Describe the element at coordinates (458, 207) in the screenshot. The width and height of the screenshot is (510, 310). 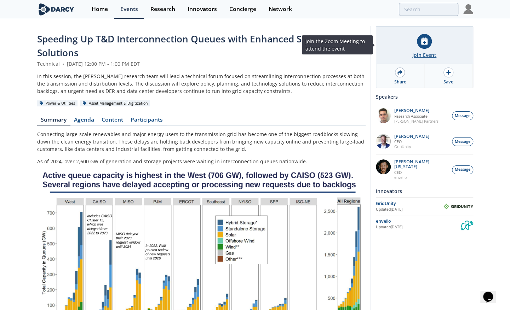
I see `img: GridUnity` at that location.